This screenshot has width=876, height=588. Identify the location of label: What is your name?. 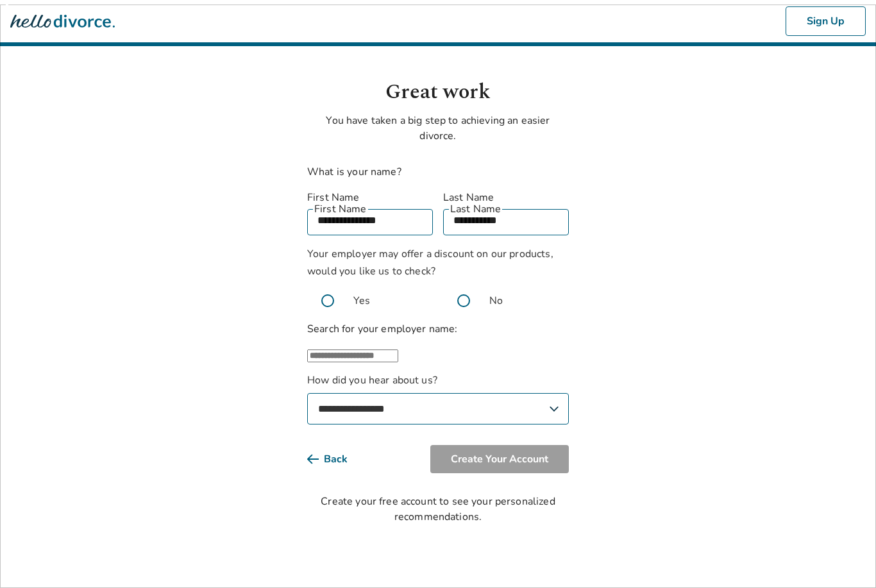
(354, 172).